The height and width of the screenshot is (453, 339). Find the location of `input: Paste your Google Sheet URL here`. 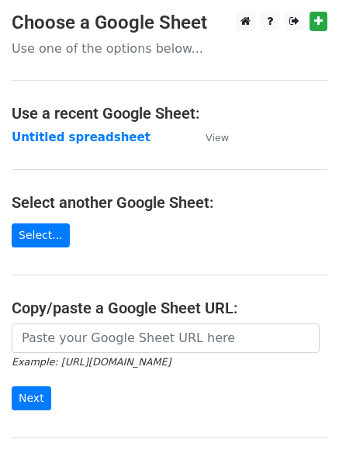

input: Paste your Google Sheet URL here is located at coordinates (165, 338).